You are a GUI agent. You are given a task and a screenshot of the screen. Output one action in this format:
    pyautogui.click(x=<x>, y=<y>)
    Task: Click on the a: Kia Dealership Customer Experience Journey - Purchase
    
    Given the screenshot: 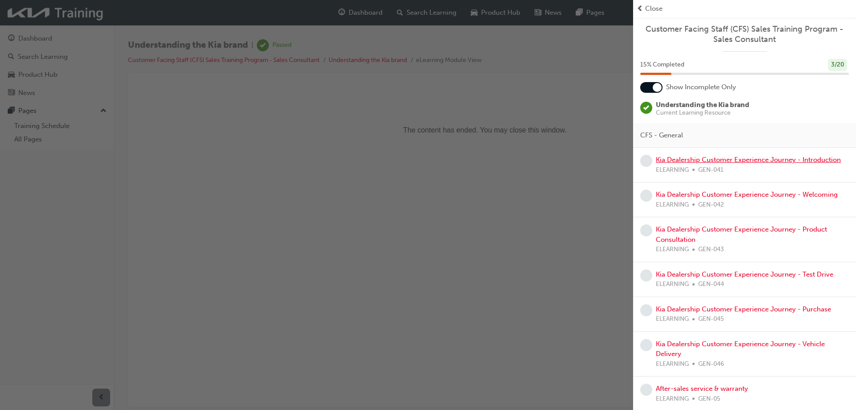 What is the action you would take?
    pyautogui.click(x=743, y=309)
    